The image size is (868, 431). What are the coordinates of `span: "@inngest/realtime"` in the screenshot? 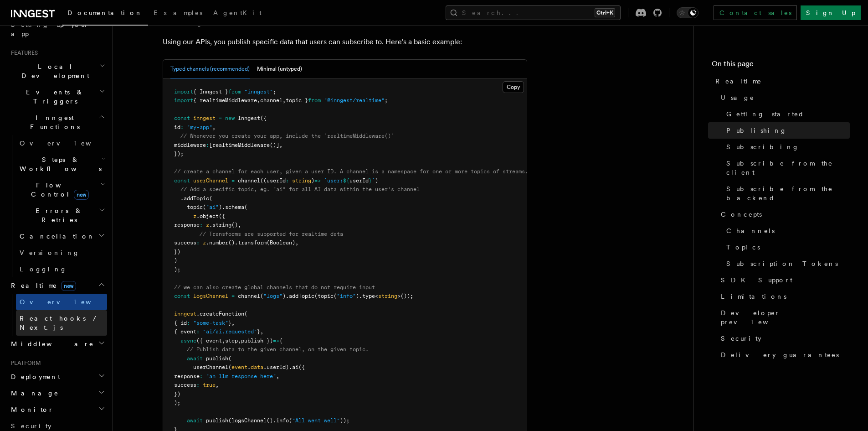 It's located at (354, 100).